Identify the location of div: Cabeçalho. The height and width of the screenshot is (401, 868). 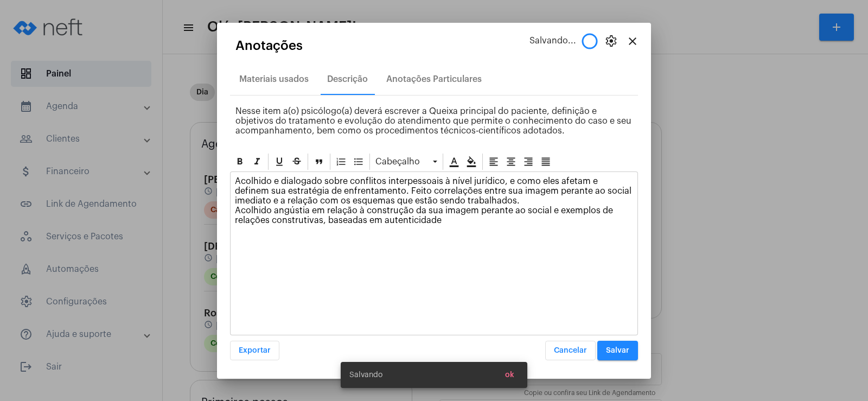
(406, 162).